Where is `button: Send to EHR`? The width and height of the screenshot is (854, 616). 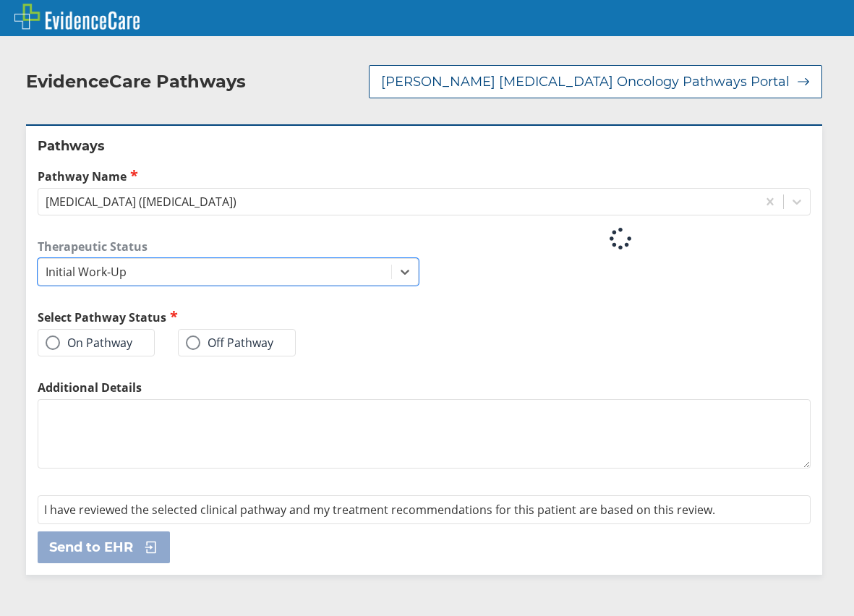
button: Send to EHR is located at coordinates (103, 547).